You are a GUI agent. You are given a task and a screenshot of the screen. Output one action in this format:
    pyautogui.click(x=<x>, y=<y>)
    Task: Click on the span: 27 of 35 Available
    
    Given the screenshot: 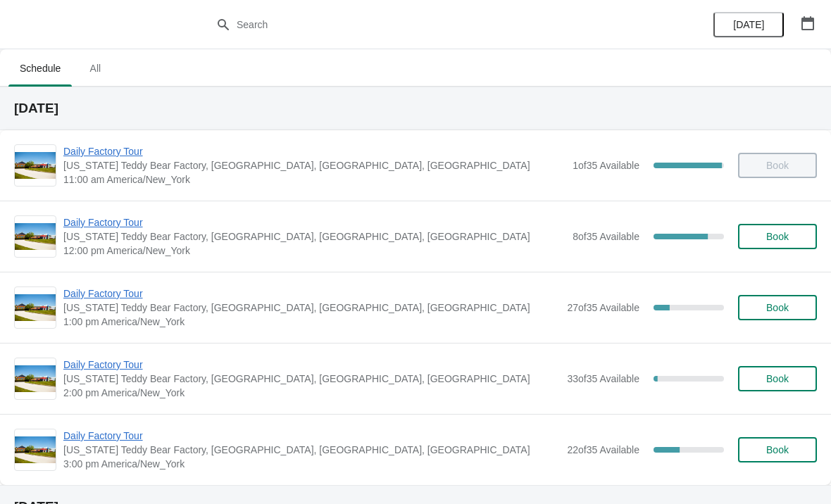 What is the action you would take?
    pyautogui.click(x=603, y=307)
    